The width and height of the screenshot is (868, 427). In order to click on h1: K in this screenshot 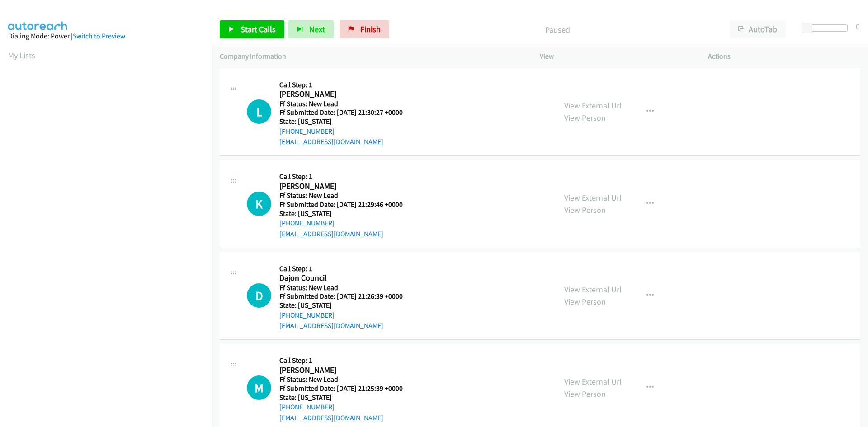, I will do `click(259, 204)`.